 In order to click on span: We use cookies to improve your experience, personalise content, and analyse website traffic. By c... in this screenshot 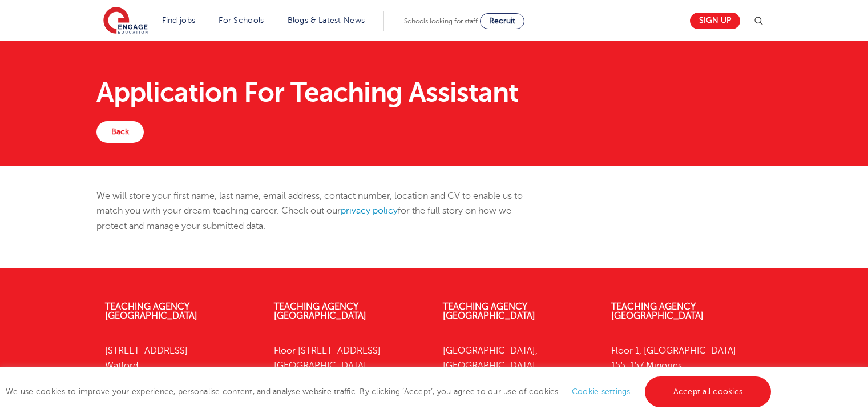, I will do `click(390, 391)`.